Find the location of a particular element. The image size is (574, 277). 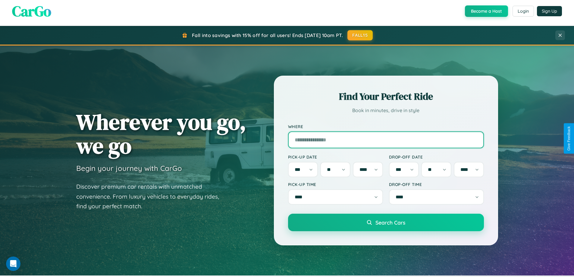

label: Pick-up Time is located at coordinates (336, 184).